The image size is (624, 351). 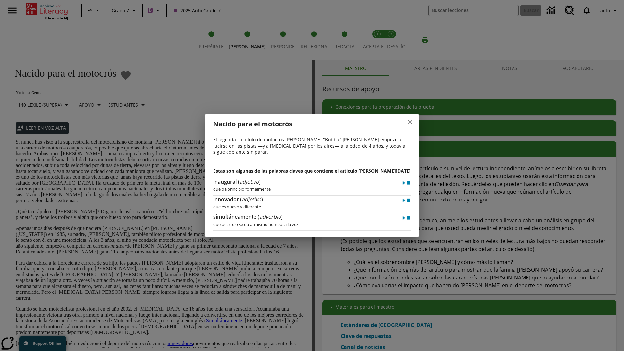 I want to click on img: Reproducir - innovador, so click(x=404, y=201).